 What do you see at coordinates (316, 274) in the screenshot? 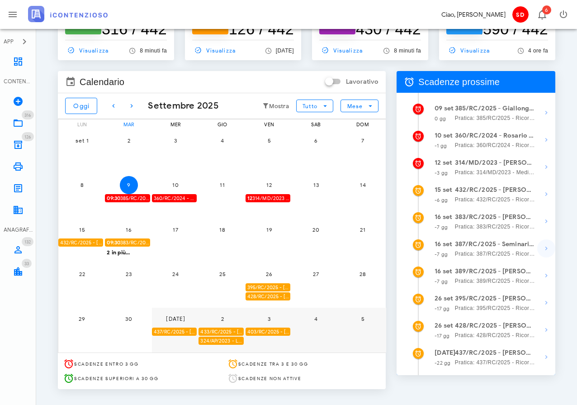
I see `span: 27` at bounding box center [316, 274].